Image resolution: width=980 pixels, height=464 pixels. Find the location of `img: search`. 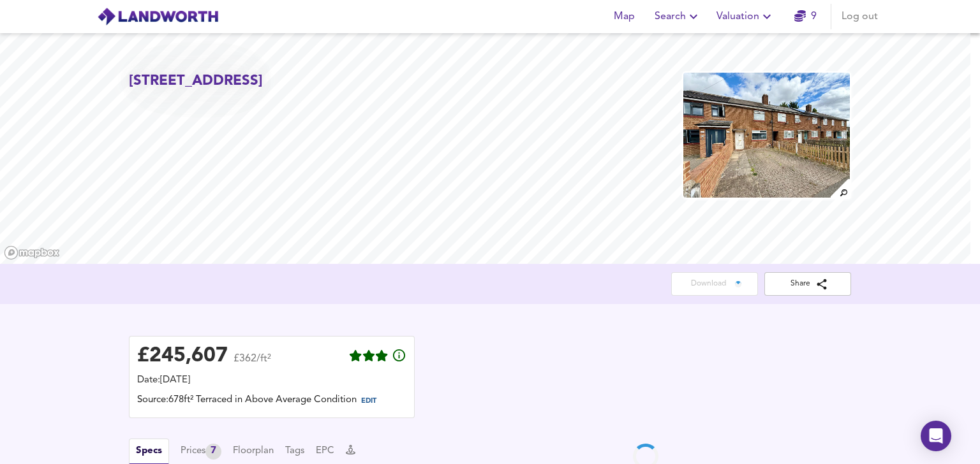

img: search is located at coordinates (839, 188).